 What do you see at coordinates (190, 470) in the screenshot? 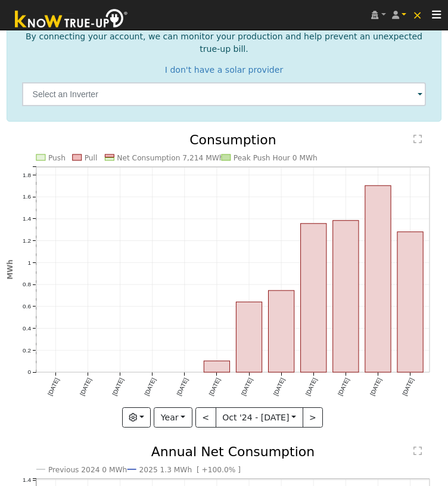
I see `text: 2025 1.3 MWh [ +100.0% ]` at bounding box center [190, 470].